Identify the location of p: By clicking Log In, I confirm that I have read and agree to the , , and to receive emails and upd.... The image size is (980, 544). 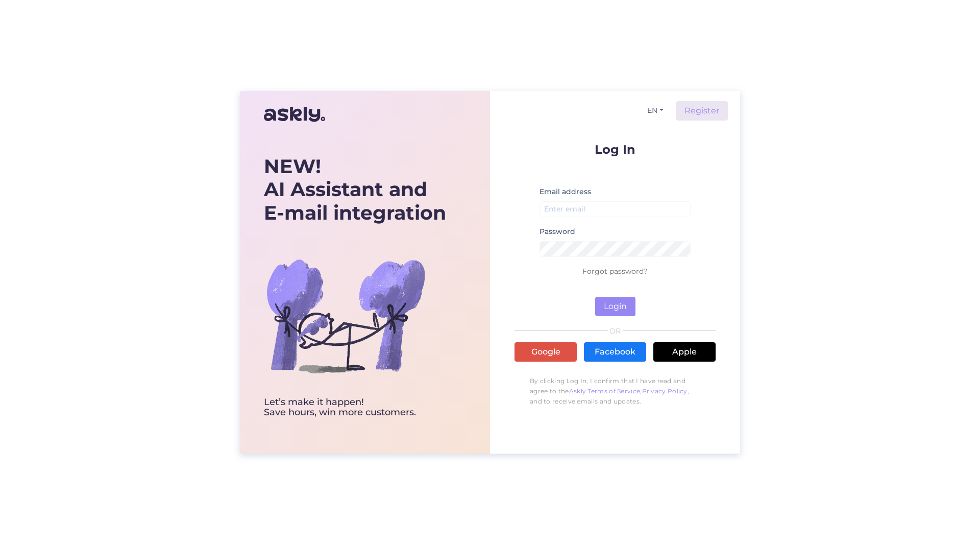
(615, 391).